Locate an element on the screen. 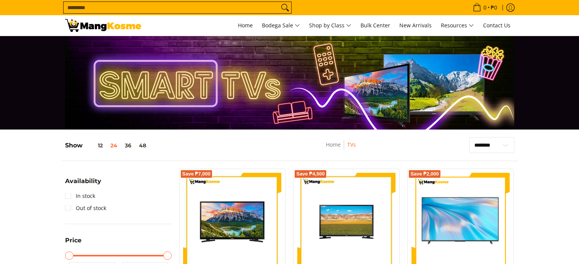  span: Shop by Class is located at coordinates (330, 25).